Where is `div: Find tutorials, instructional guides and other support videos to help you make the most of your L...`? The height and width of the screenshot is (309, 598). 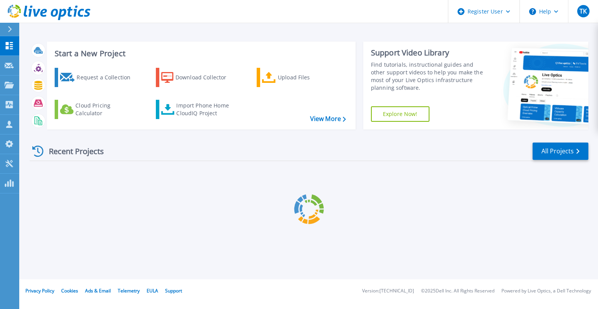 div: Find tutorials, instructional guides and other support videos to help you make the most of your L... is located at coordinates (428, 76).